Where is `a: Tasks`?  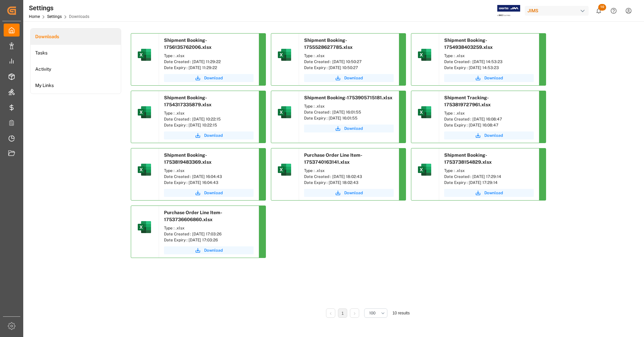 a: Tasks is located at coordinates (76, 53).